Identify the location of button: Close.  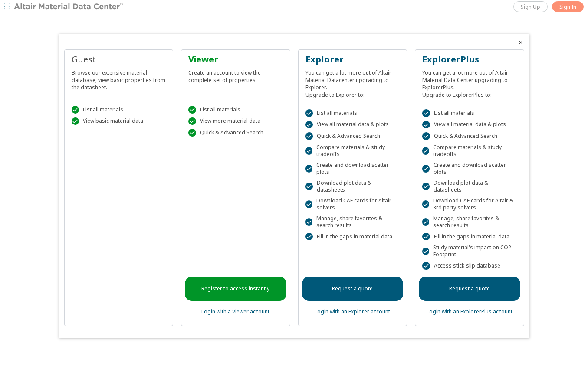
(521, 43).